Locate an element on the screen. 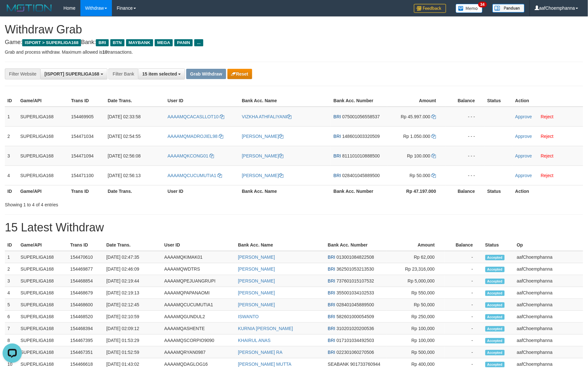 The width and height of the screenshot is (588, 368). h1: 15 Latest Withdraw is located at coordinates (294, 227).